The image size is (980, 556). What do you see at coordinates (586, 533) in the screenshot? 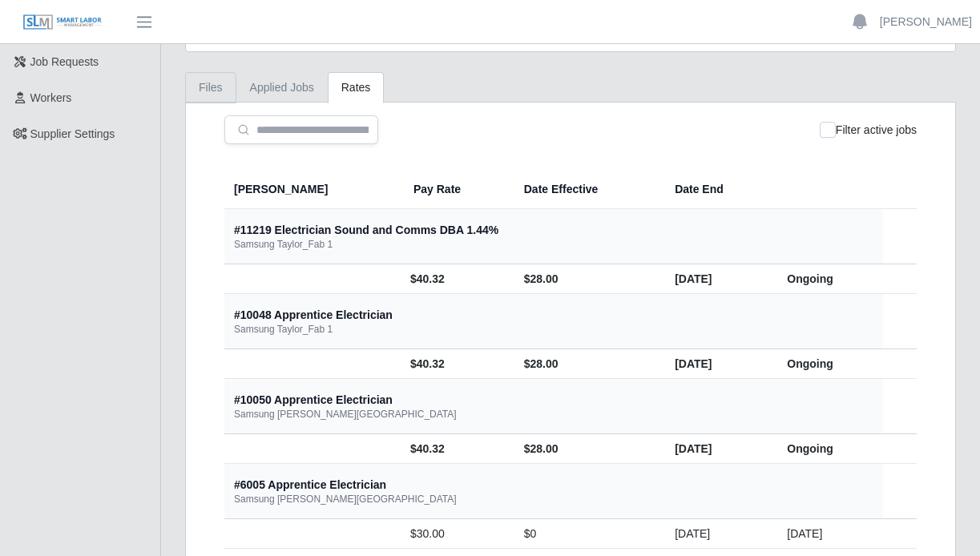
I see `td: $0` at bounding box center [586, 533].